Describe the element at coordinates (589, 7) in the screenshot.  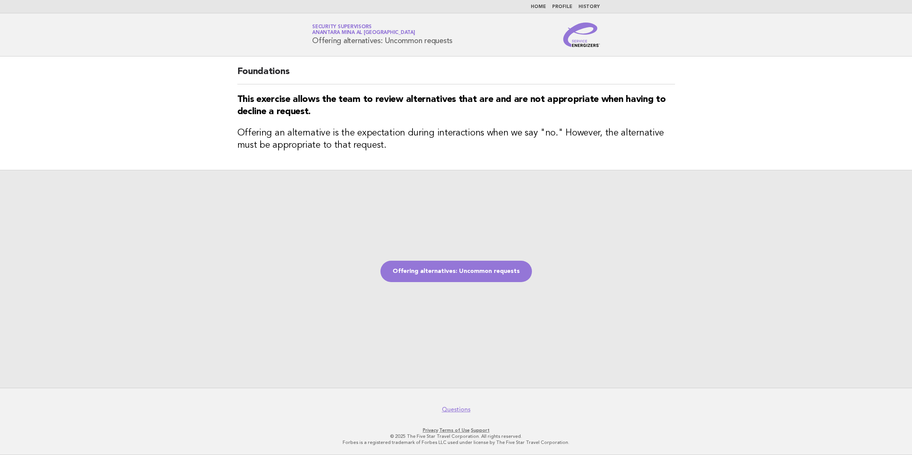
I see `a: History` at that location.